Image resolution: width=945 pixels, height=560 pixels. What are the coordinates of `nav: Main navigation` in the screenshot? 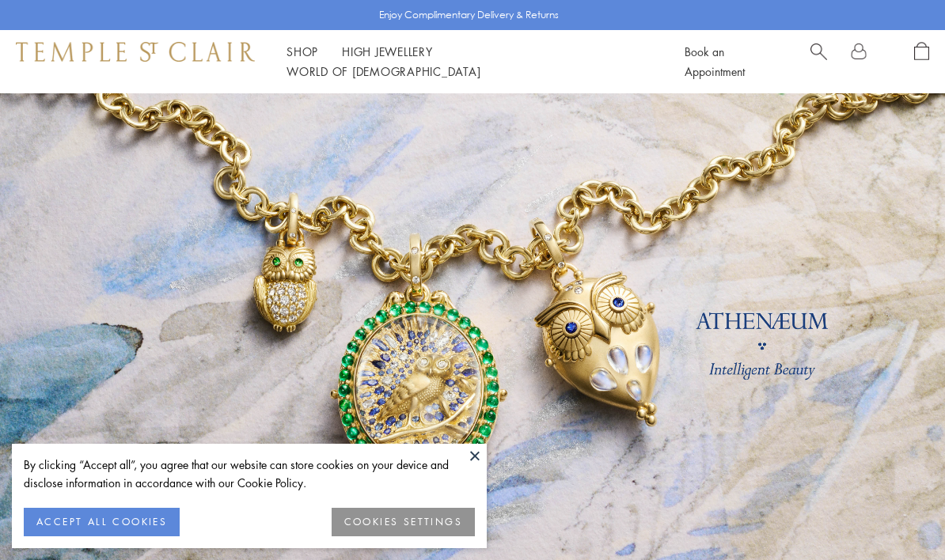 It's located at (467, 62).